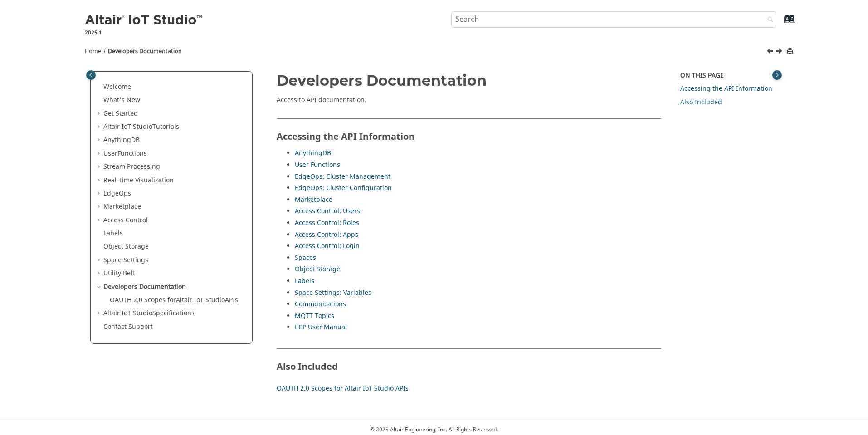 This screenshot has width=868, height=435. I want to click on a: EdgeOps, so click(117, 194).